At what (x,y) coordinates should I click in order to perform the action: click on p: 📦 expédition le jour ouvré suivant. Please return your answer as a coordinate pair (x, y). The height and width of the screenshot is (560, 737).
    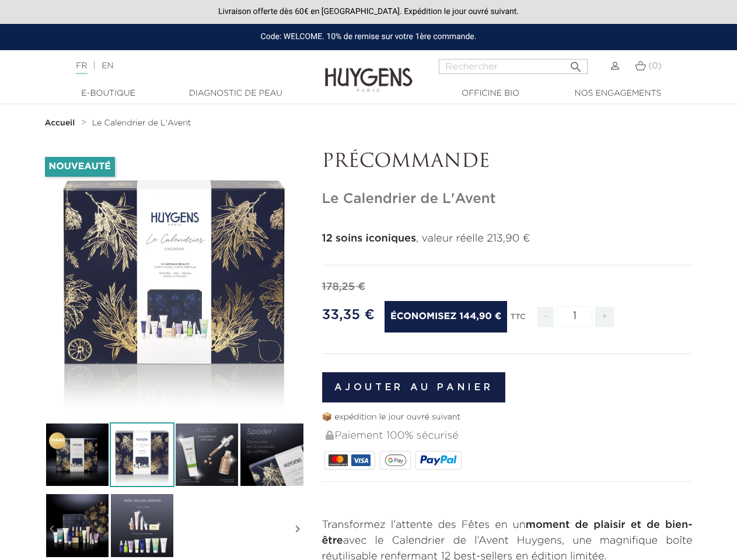
    Looking at the image, I should click on (507, 417).